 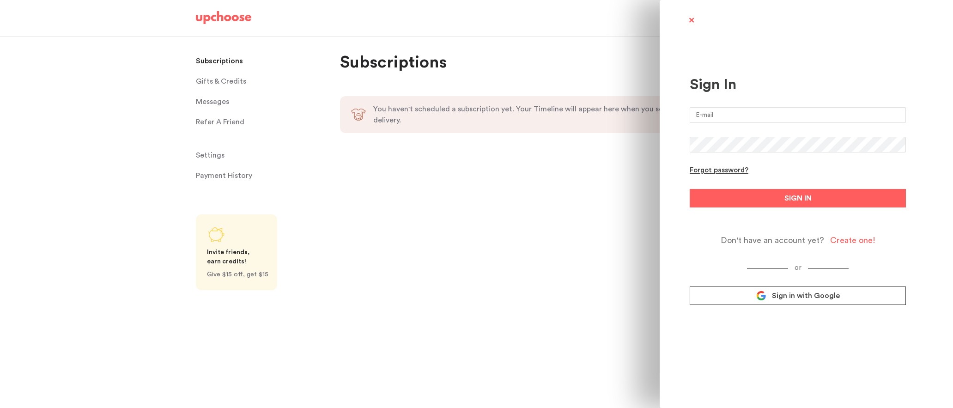 What do you see at coordinates (772, 240) in the screenshot?
I see `span: Don't have an account yet?` at bounding box center [772, 240].